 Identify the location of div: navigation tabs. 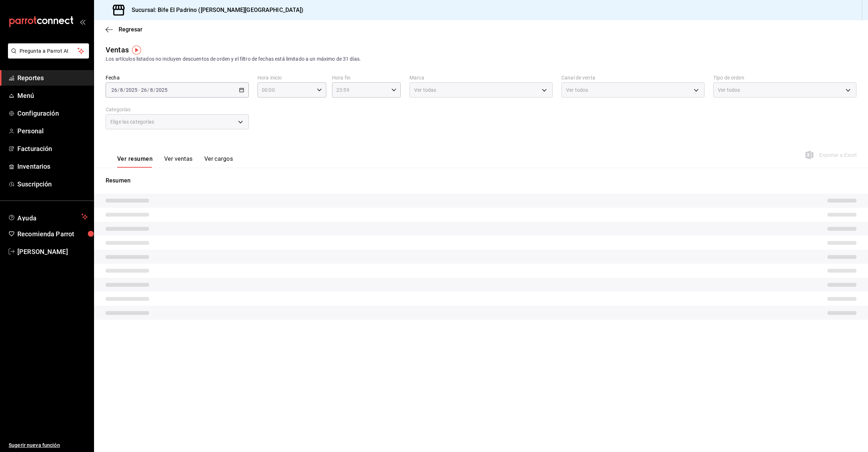
(175, 162).